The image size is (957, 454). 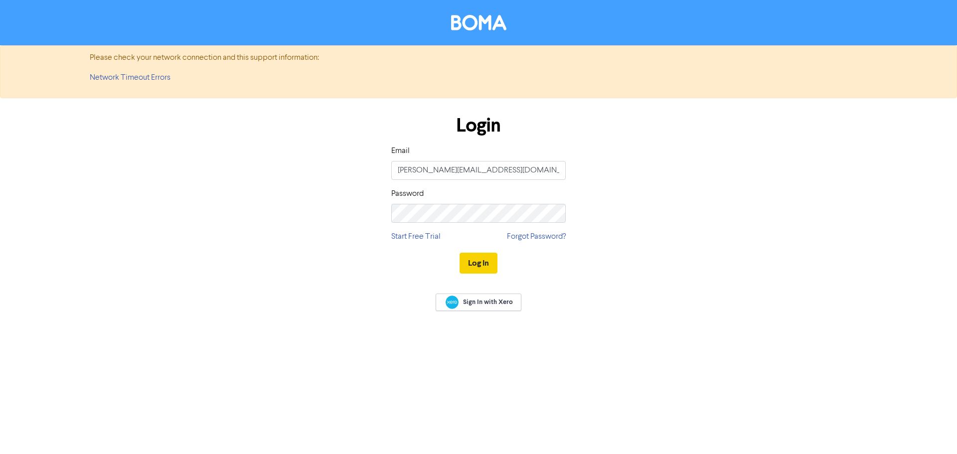 I want to click on span: Sign In with Xero, so click(x=488, y=302).